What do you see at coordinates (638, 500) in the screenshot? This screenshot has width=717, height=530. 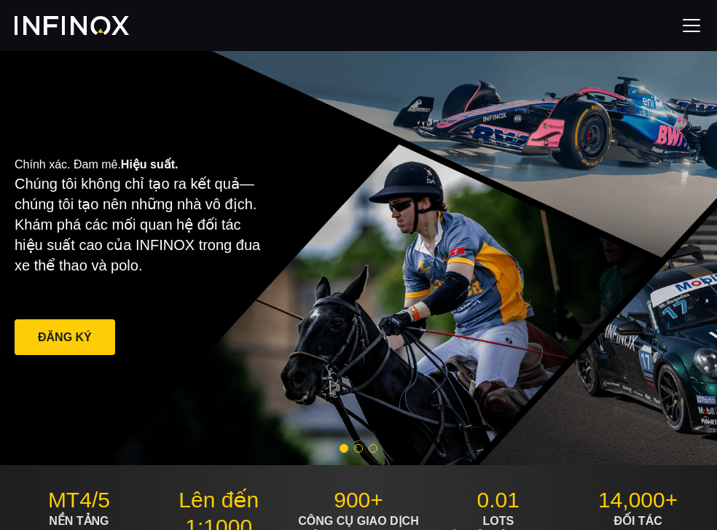 I see `p: 14,000+` at bounding box center [638, 500].